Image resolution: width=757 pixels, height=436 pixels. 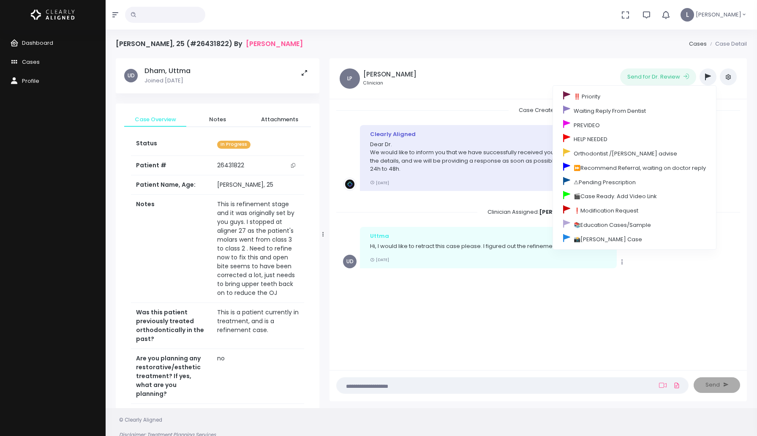 What do you see at coordinates (390, 83) in the screenshot?
I see `small: Clinician` at bounding box center [390, 83].